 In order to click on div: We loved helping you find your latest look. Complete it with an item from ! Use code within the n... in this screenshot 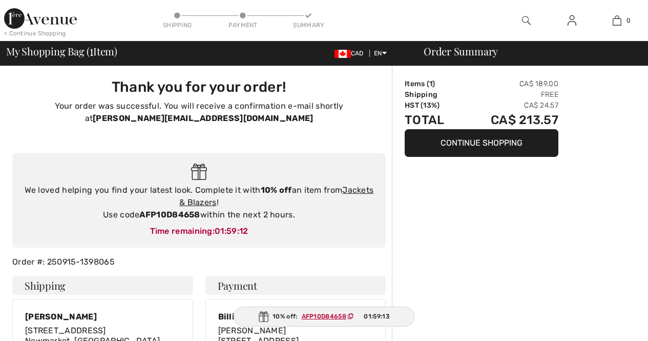, I will do `click(199, 202)`.